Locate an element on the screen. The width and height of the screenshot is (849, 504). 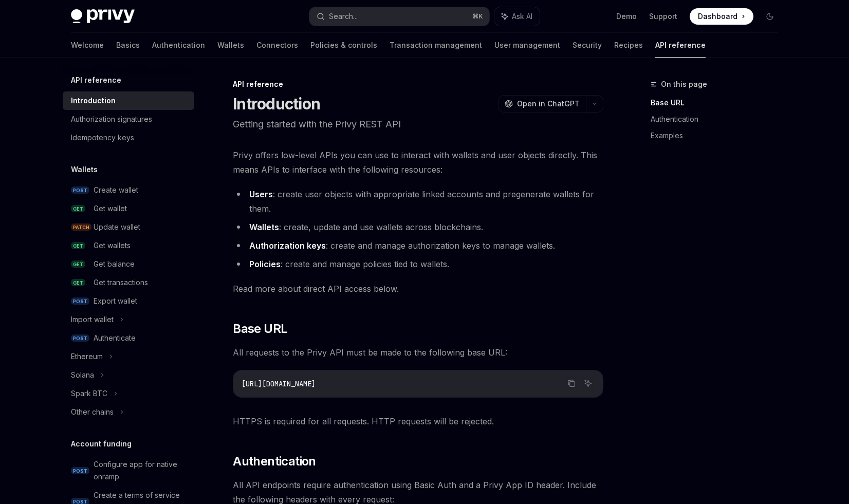
strong: Wallets is located at coordinates (264, 227).